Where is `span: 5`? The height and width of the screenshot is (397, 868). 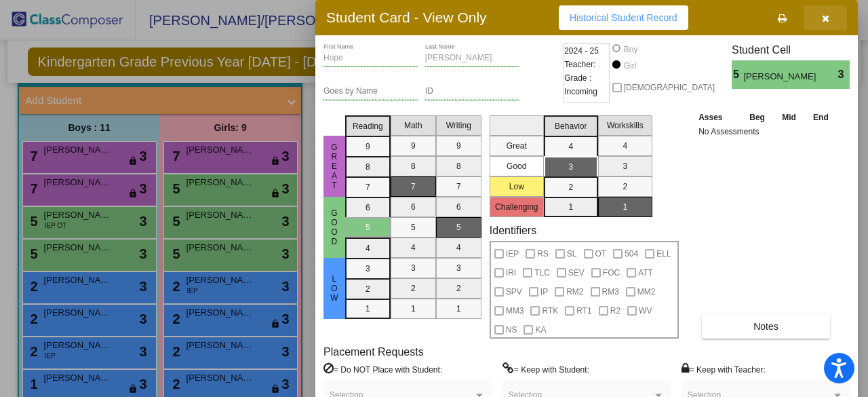
span: 5 is located at coordinates (737, 75).